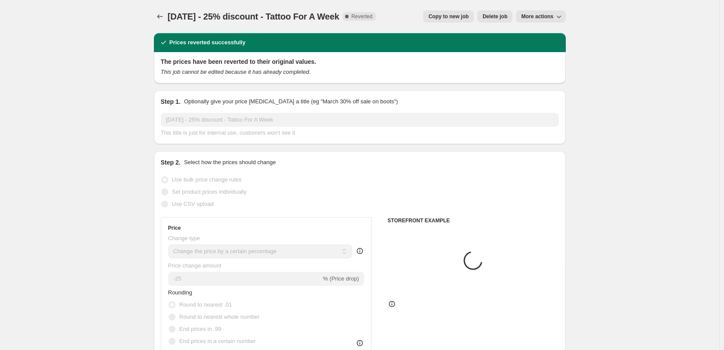 This screenshot has width=724, height=350. Describe the element at coordinates (193, 203) in the screenshot. I see `span: Use CSV upload` at that location.